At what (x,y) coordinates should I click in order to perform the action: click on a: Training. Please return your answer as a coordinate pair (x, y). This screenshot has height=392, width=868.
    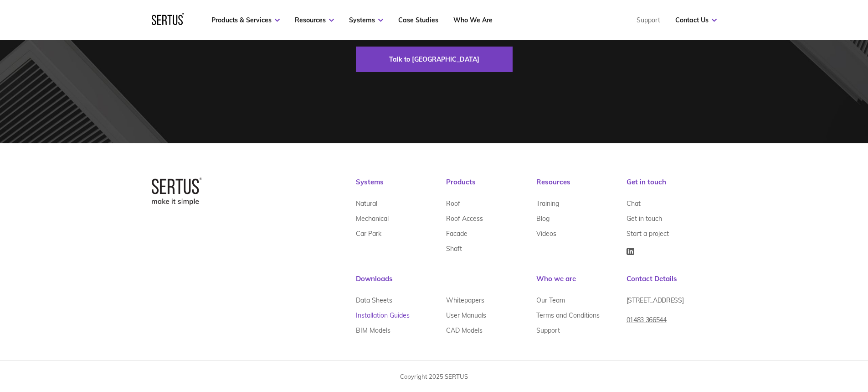
    Looking at the image, I should click on (548, 203).